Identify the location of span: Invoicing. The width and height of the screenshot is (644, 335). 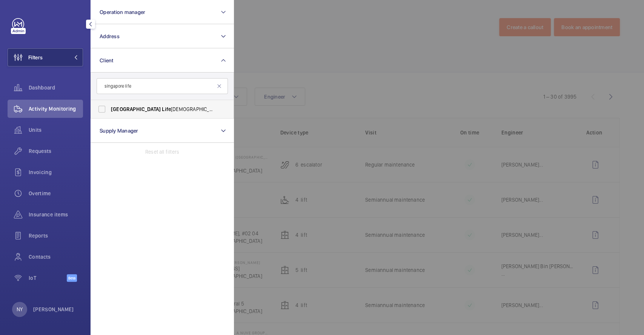
(56, 172).